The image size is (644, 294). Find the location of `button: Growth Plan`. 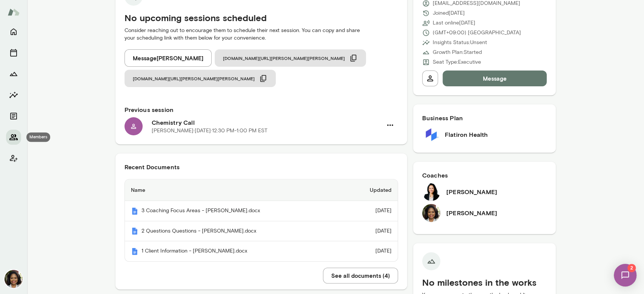

button: Growth Plan is located at coordinates (14, 74).